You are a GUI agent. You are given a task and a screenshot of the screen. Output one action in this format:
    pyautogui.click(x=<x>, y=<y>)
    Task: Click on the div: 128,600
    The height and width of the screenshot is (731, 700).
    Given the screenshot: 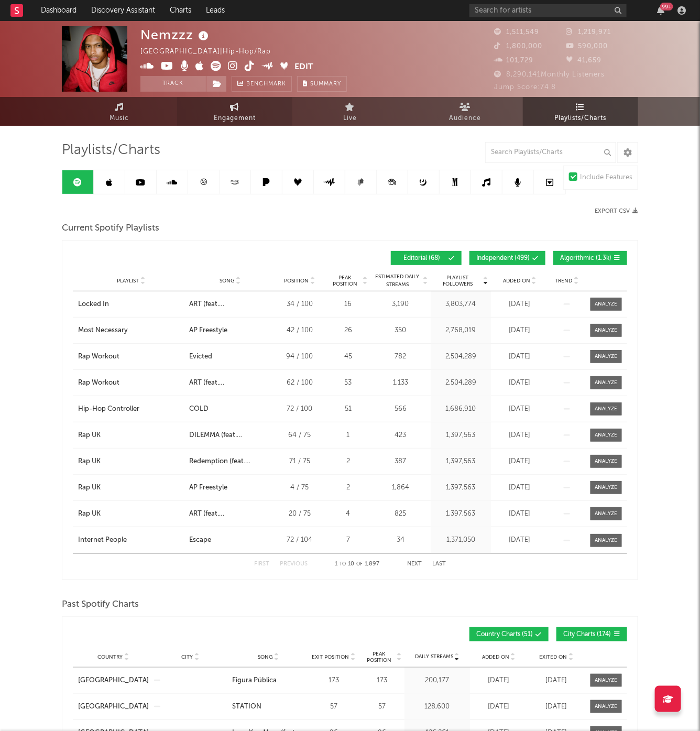 What is the action you would take?
    pyautogui.click(x=437, y=707)
    